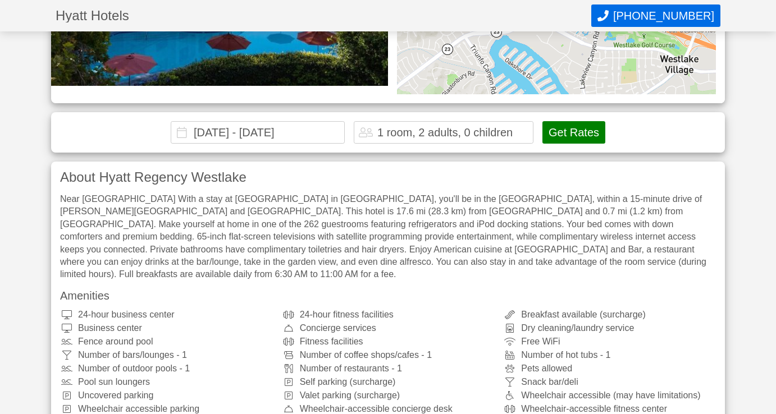  I want to click on button: Get Rates, so click(574, 132).